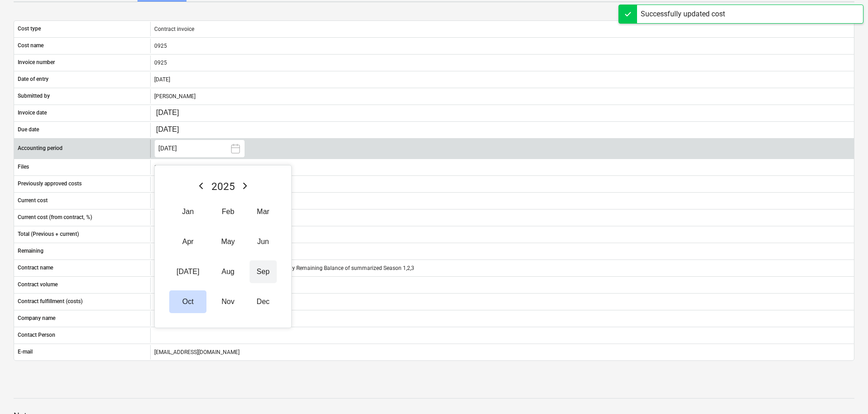 The image size is (868, 414). I want to click on div: Contract invoice, so click(502, 29).